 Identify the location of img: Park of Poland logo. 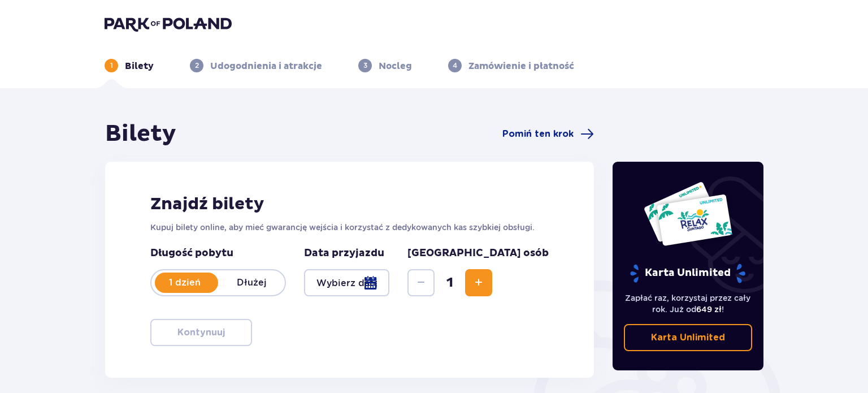
(168, 24).